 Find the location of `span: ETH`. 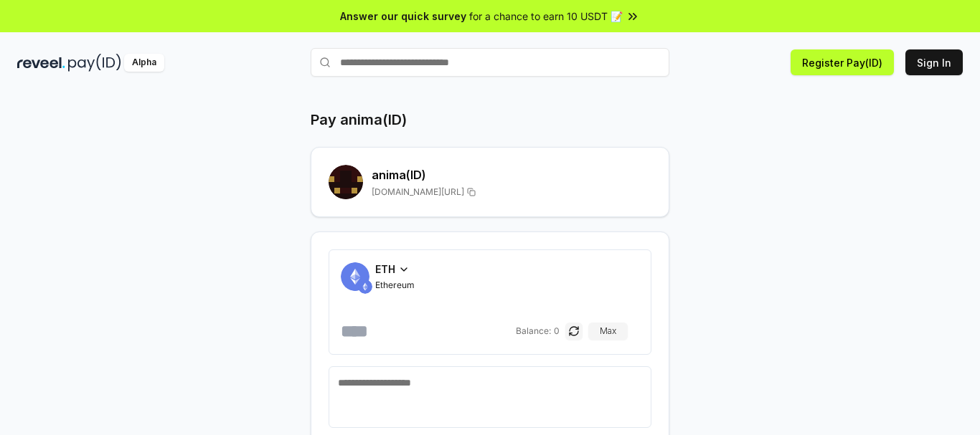

span: ETH is located at coordinates (385, 269).